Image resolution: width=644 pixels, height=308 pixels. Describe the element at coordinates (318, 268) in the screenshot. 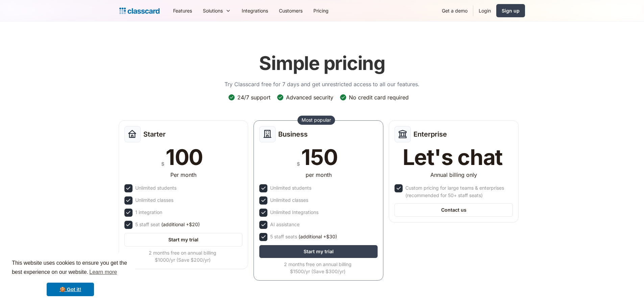

I see `div: 2 months free on annual billing $1500/yr (Save $300/yr)` at that location.